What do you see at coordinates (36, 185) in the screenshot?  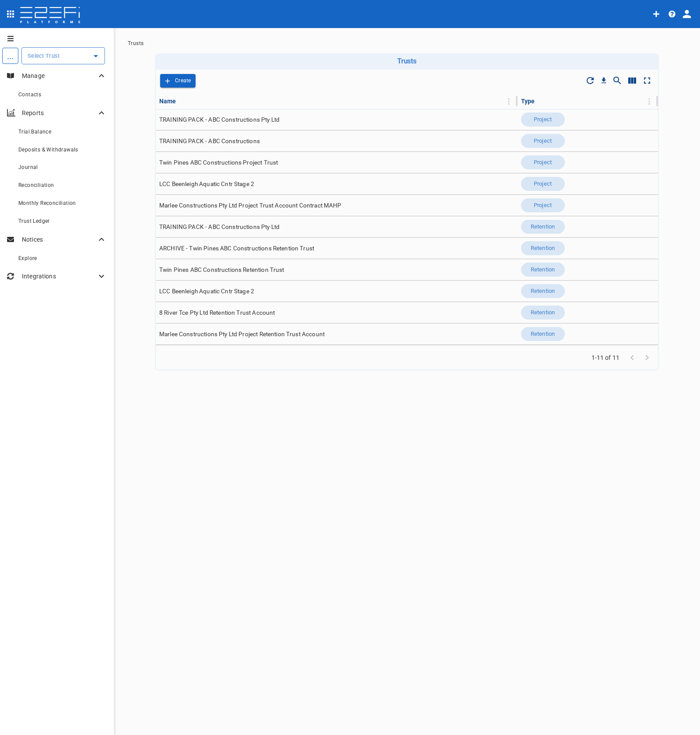 I see `span: Reconciliation` at bounding box center [36, 185].